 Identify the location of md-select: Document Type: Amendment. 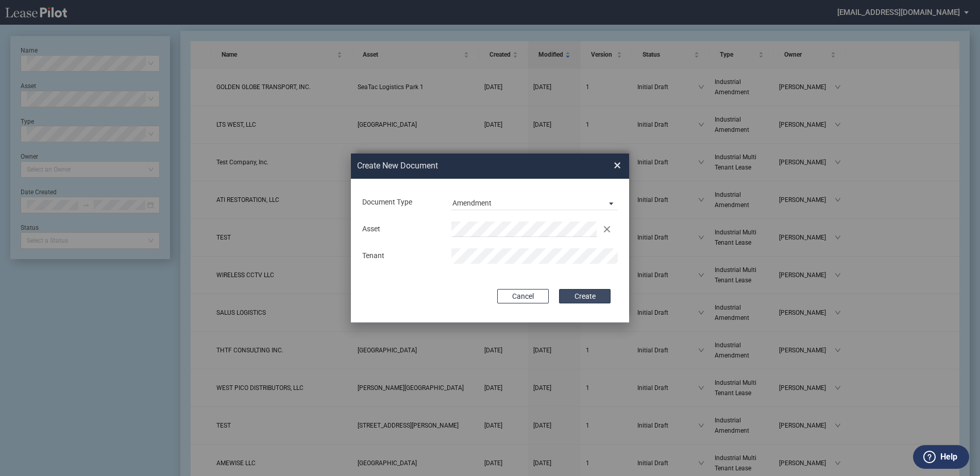
(534, 202).